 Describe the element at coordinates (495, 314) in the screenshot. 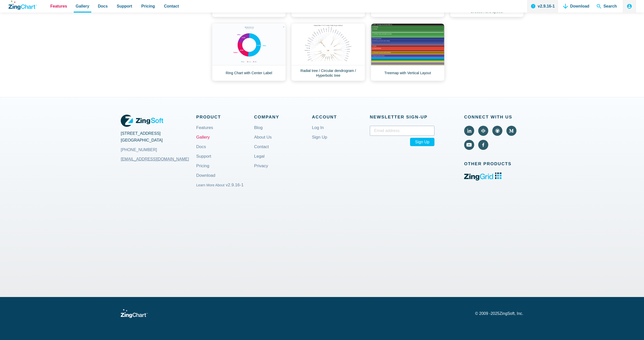

I see `span: 2025` at that location.